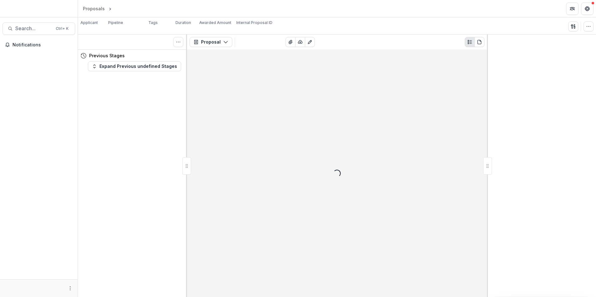 The width and height of the screenshot is (596, 297). What do you see at coordinates (107, 55) in the screenshot?
I see `h4: Previous Stages` at bounding box center [107, 55].